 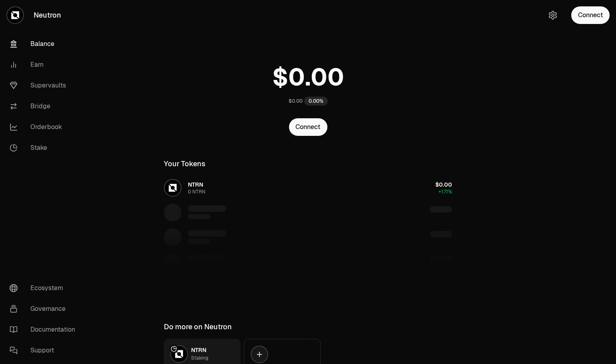 I want to click on a: Documentation, so click(x=45, y=330).